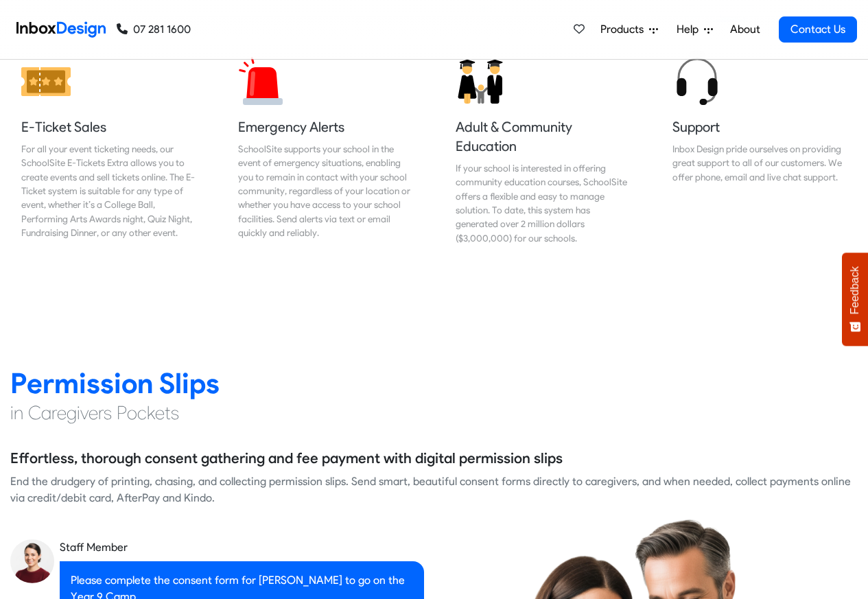  I want to click on h5: E-Ticket Sales, so click(108, 127).